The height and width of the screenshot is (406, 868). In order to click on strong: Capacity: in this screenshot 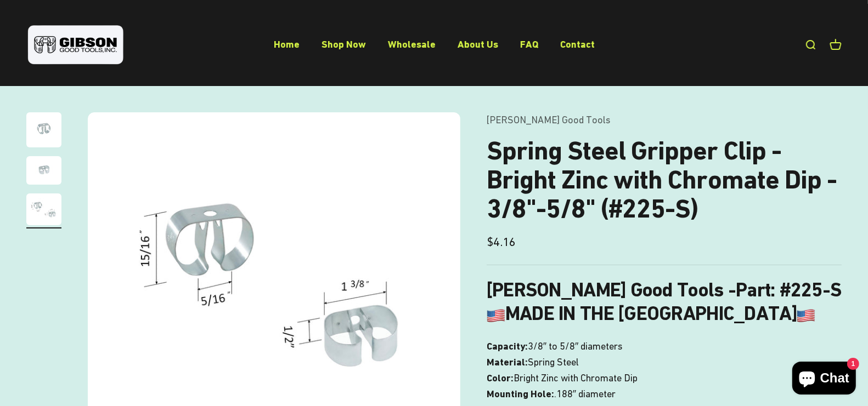, I will do `click(506, 346)`.